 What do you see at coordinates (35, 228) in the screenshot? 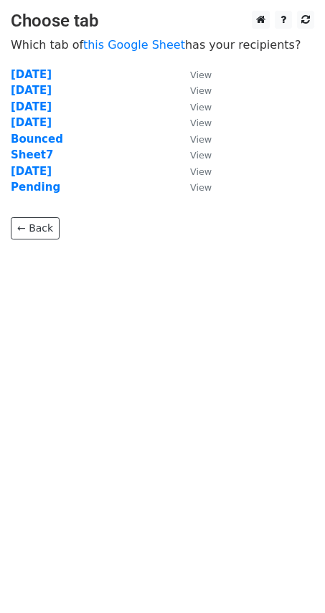
I see `a: ← Back` at bounding box center [35, 228].